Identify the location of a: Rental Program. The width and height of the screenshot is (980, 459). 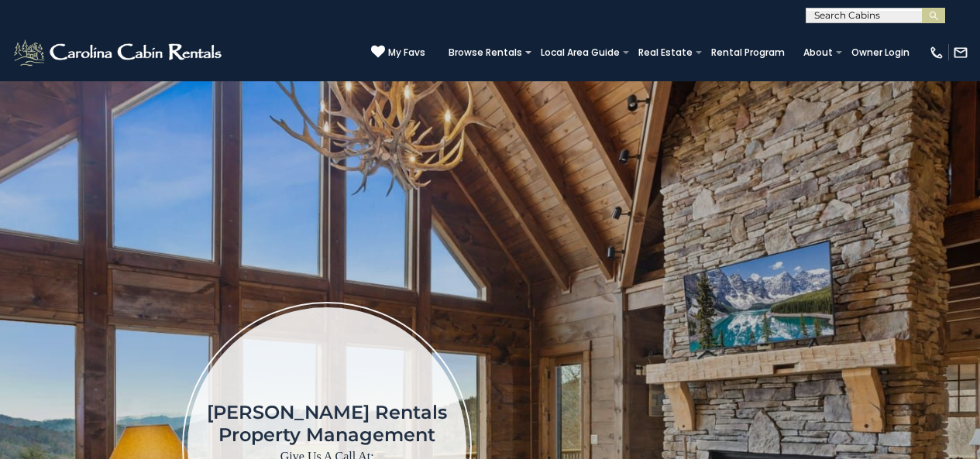
(747, 53).